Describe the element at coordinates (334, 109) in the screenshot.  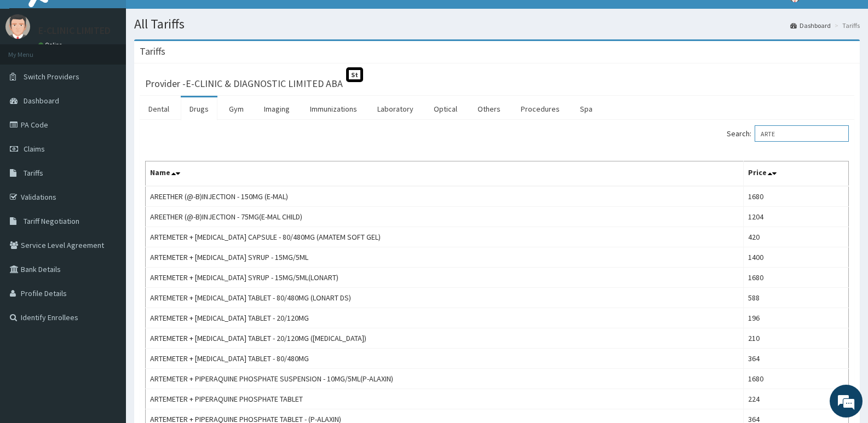
I see `a: Immunizations` at that location.